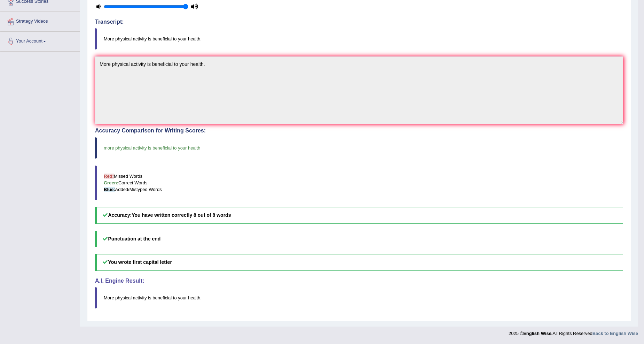  Describe the element at coordinates (181, 215) in the screenshot. I see `b: You have written correctly 8 out of 8 words` at that location.